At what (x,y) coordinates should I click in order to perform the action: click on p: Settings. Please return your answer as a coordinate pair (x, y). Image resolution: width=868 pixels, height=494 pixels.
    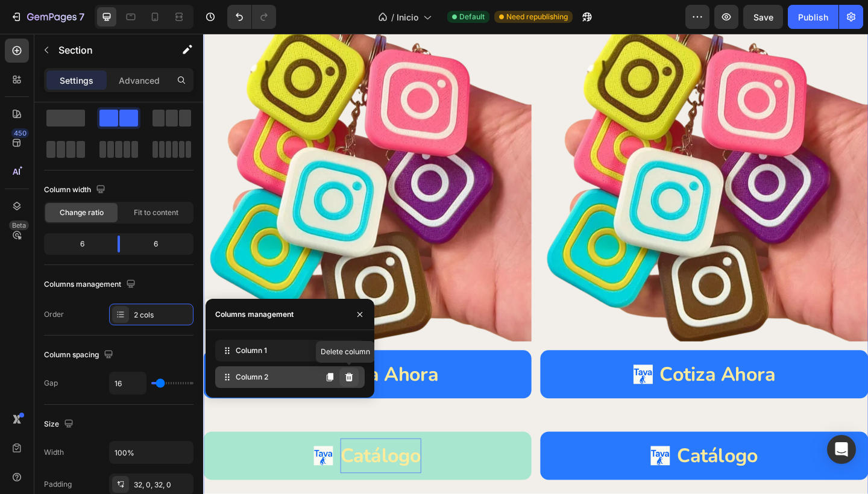
    Looking at the image, I should click on (77, 80).